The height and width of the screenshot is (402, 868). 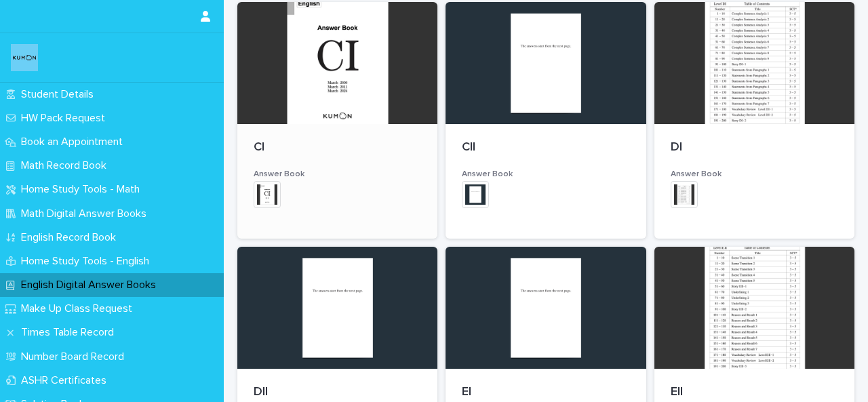 I want to click on p: DII, so click(x=337, y=392).